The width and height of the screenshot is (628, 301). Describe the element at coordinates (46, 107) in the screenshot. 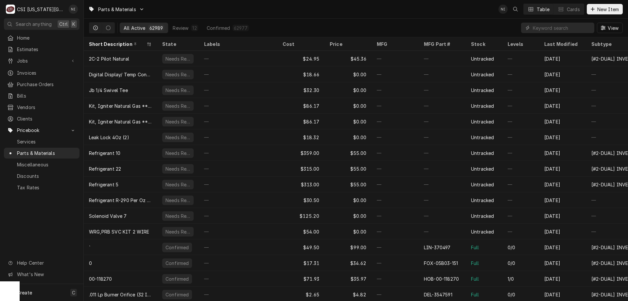

I see `span: Vendors` at that location.